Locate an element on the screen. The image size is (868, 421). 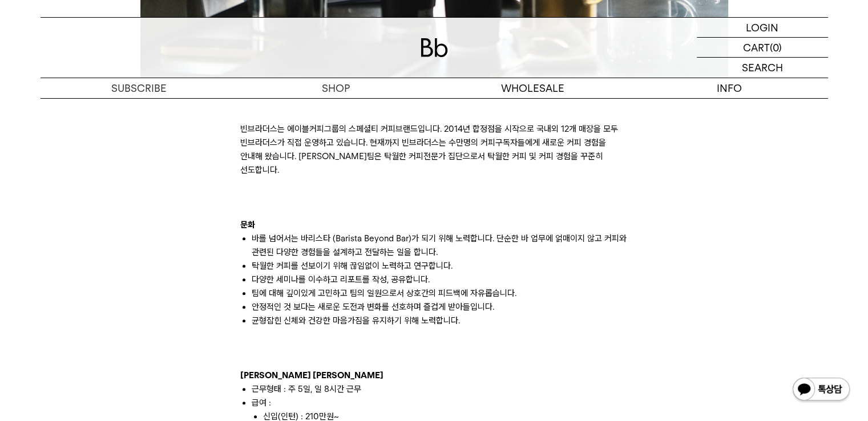
p: SUBSCRIBE is located at coordinates (139, 88).